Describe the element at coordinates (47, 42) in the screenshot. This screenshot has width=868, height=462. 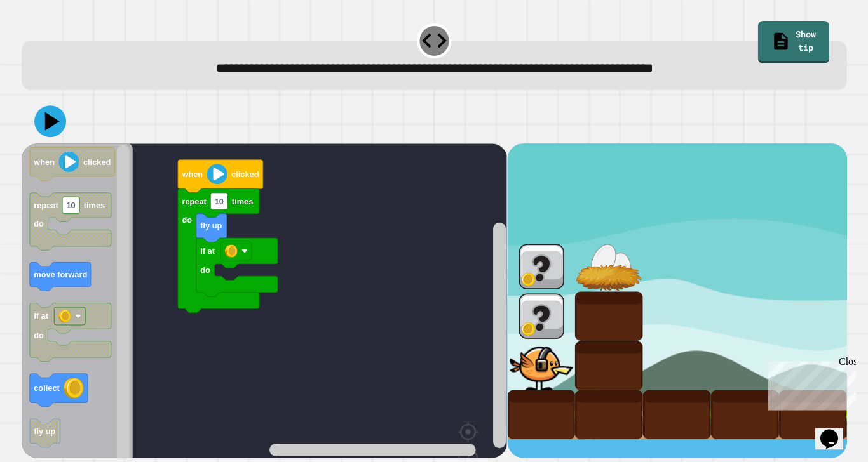
I see `div: Chat with us now!Close` at that location.